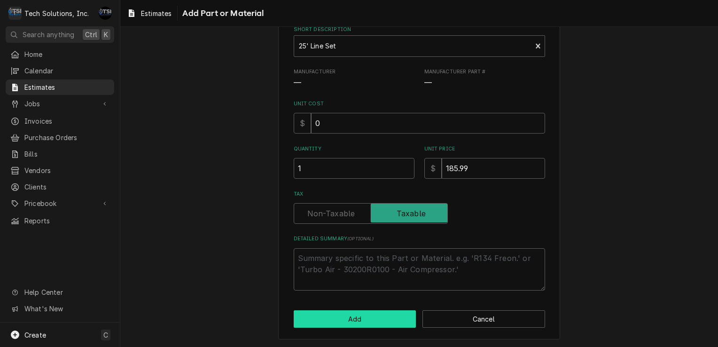 This screenshot has width=718, height=347. I want to click on div: Tax, so click(419, 207).